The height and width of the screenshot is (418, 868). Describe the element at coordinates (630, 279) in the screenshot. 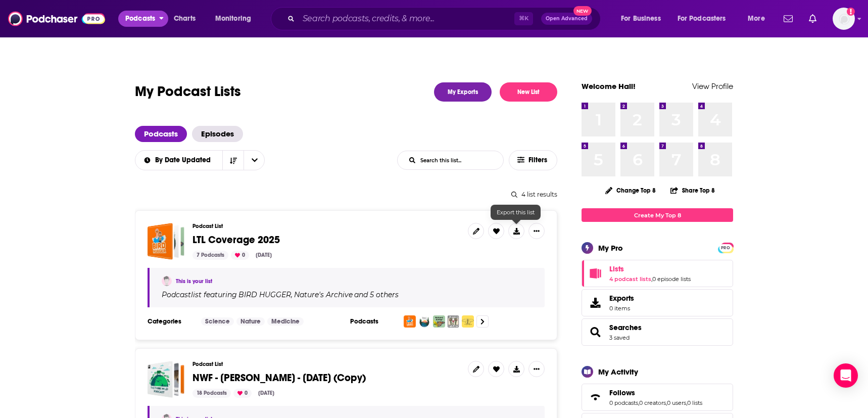

I see `a: 4 podcast lists` at that location.